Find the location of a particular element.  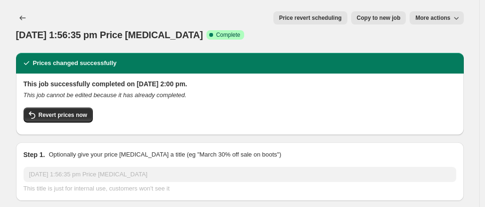

h2: Prices changed successfully is located at coordinates (75, 63).